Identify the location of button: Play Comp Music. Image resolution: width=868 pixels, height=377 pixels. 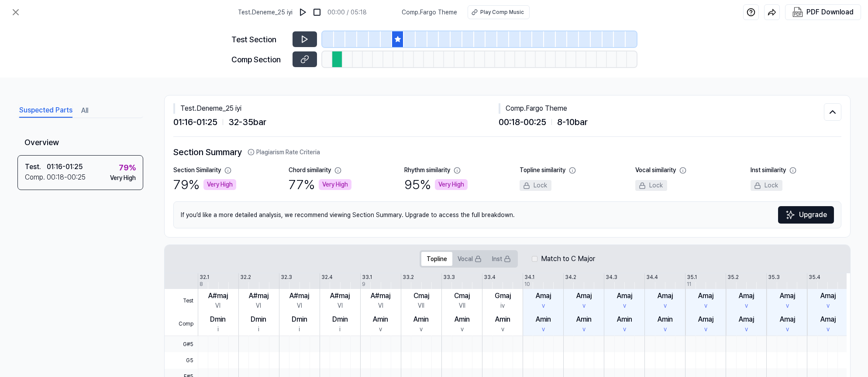
(499, 12).